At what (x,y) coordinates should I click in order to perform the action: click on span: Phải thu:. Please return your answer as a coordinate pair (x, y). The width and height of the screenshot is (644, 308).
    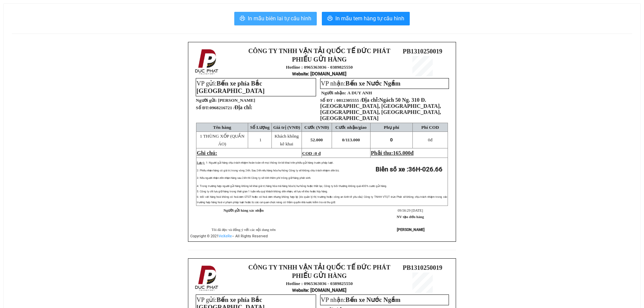
    Looking at the image, I should click on (392, 153).